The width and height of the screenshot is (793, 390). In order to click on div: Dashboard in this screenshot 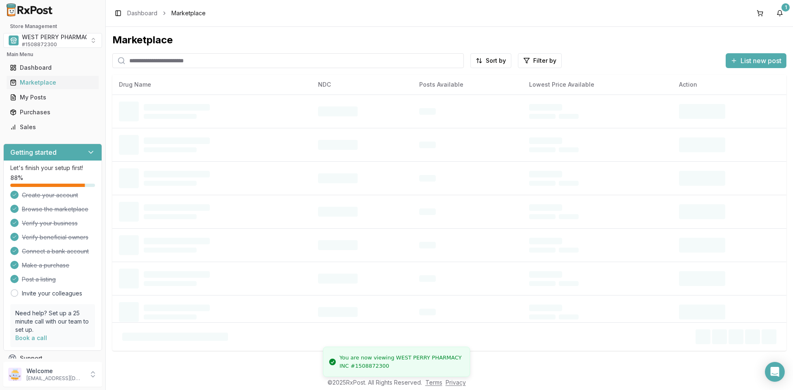, I will do `click(52, 68)`.